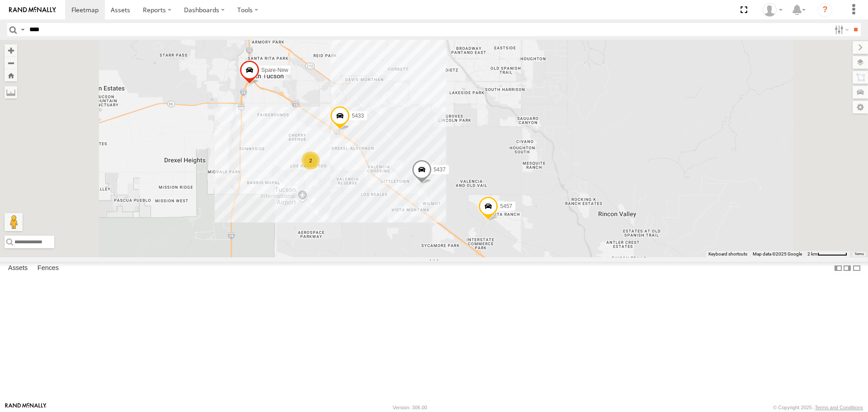  What do you see at coordinates (773, 10) in the screenshot?
I see `div: Edward Espinoza` at bounding box center [773, 10].